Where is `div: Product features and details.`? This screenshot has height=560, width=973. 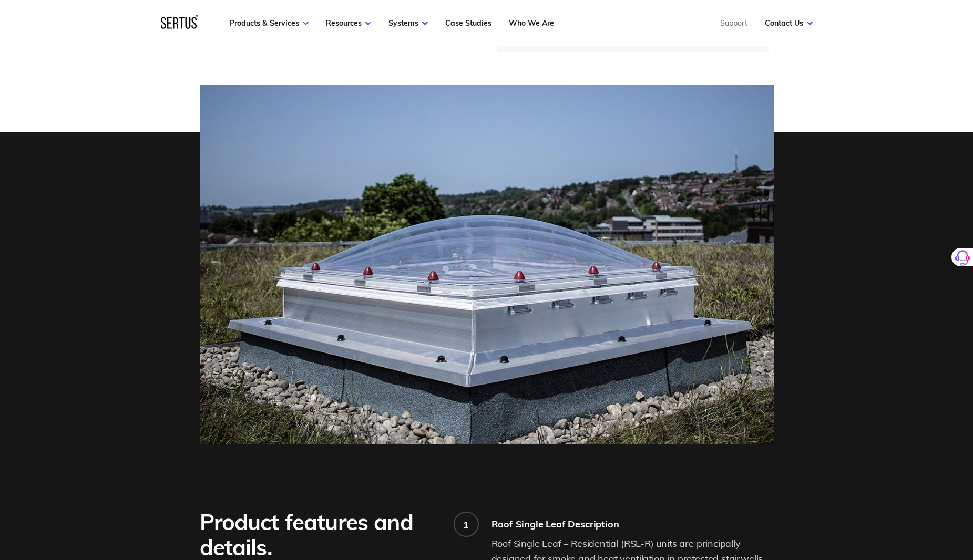 div: Product features and details. is located at coordinates (319, 535).